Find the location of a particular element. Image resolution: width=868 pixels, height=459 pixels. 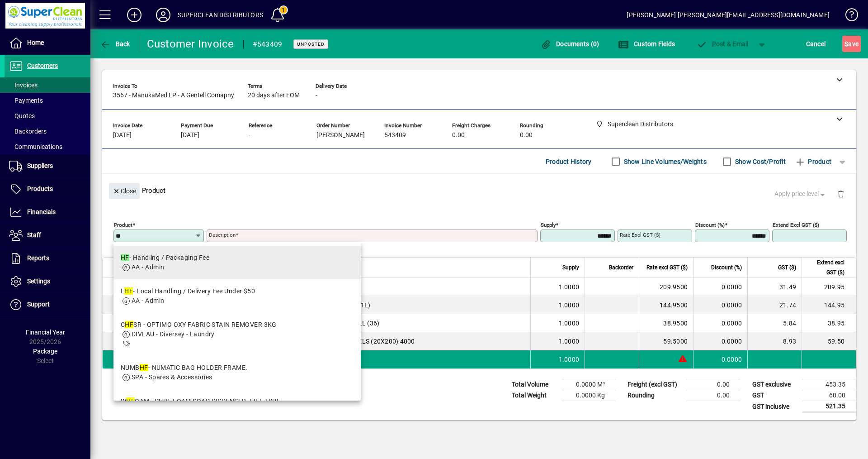

td: 144.95 is located at coordinates (828, 305).